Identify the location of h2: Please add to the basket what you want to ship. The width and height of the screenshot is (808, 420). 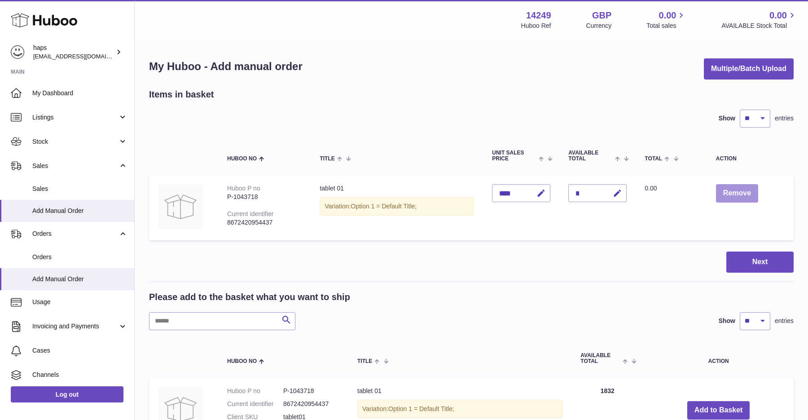
(250, 297).